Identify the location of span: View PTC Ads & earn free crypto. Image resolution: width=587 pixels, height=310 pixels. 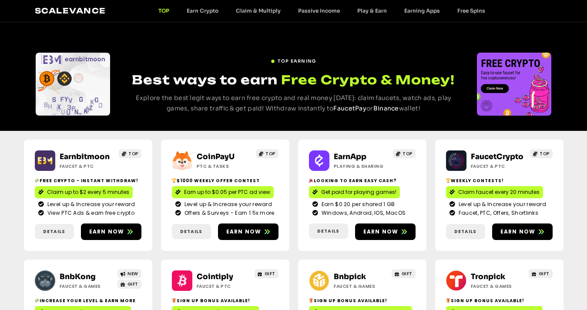
(90, 213).